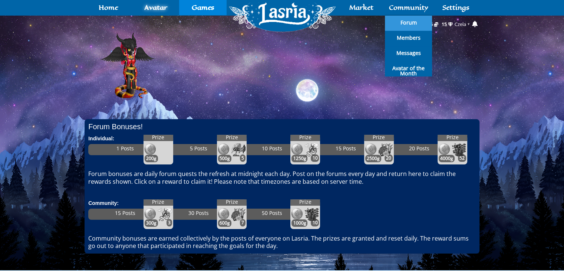 This screenshot has width=564, height=271. I want to click on span: 300g, so click(151, 223).